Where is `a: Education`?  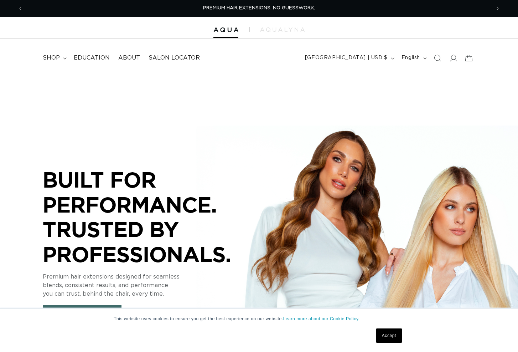 a: Education is located at coordinates (92, 58).